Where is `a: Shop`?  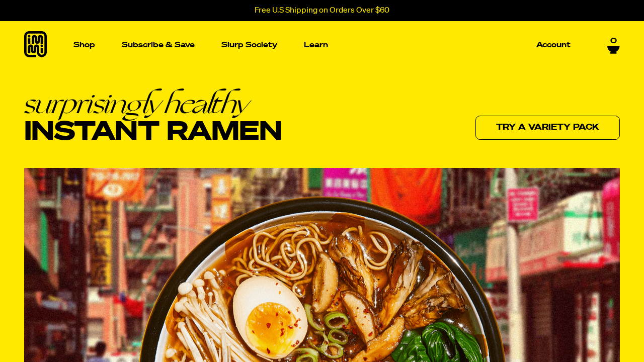
a: Shop is located at coordinates (84, 45).